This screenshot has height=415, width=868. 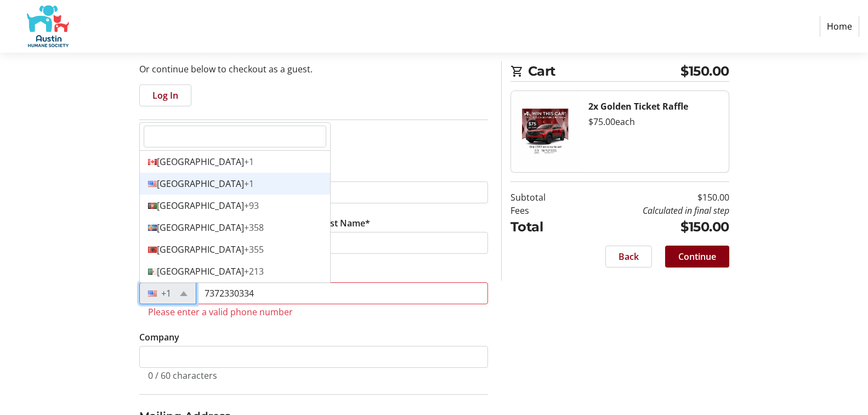 What do you see at coordinates (235, 202) in the screenshot?
I see `ng-dropdown-panel: Options list` at bounding box center [235, 202].